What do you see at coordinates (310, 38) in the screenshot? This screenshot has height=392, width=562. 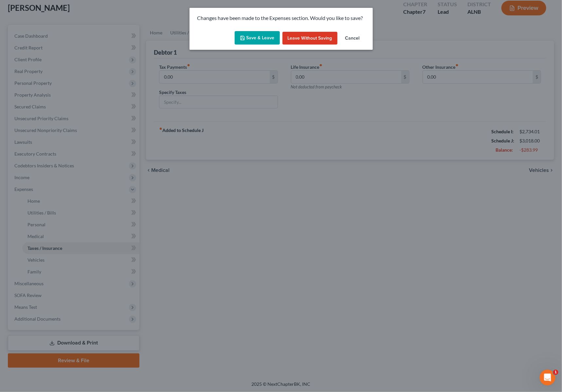 I see `button: Leave without Saving` at bounding box center [310, 38].